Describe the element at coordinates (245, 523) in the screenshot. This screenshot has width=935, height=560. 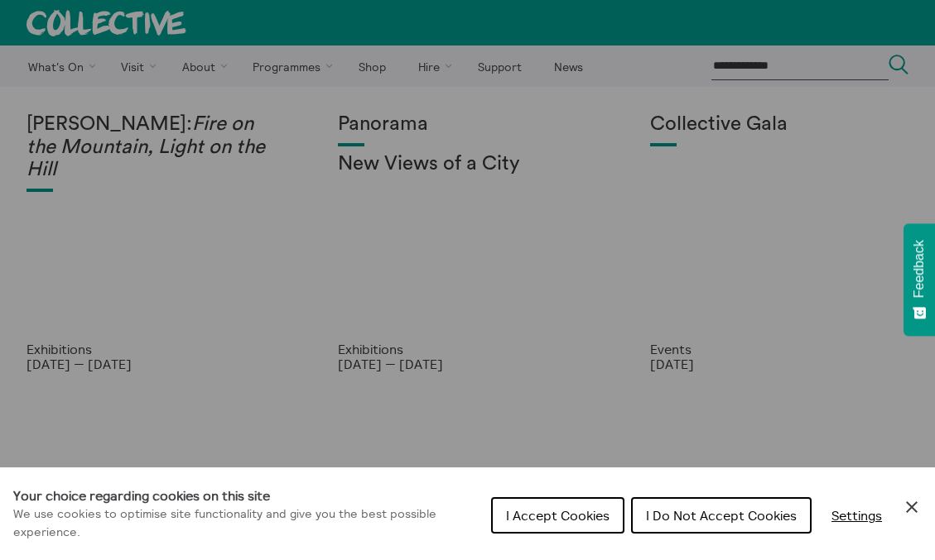
I see `p: We use cookies to optimise site functionality and give you the best possible experience.` at that location.